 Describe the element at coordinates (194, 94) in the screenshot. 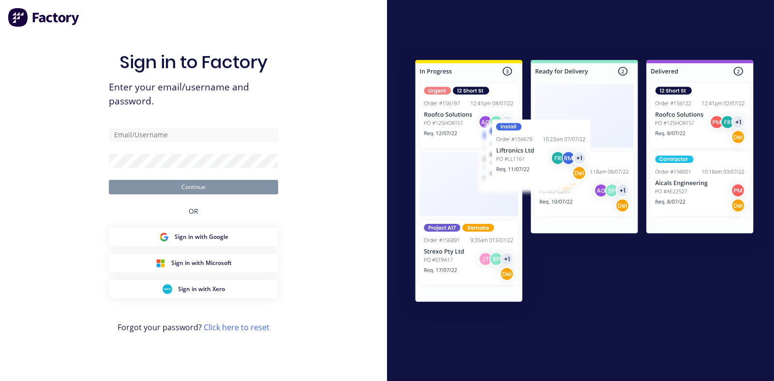

I see `span: Enter your email/username and password.` at that location.